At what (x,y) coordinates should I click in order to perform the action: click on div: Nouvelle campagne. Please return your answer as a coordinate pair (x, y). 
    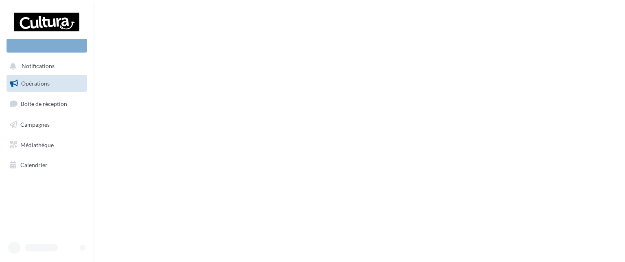
    Looking at the image, I should click on (47, 46).